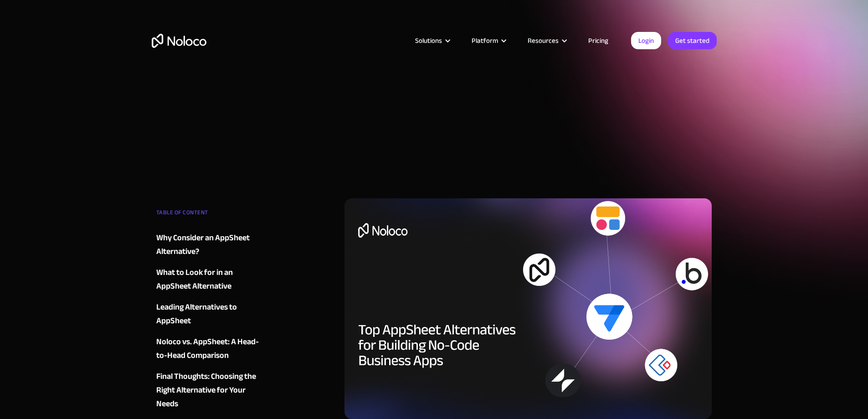 The width and height of the screenshot is (868, 419). What do you see at coordinates (692, 41) in the screenshot?
I see `a: Get started` at bounding box center [692, 41].